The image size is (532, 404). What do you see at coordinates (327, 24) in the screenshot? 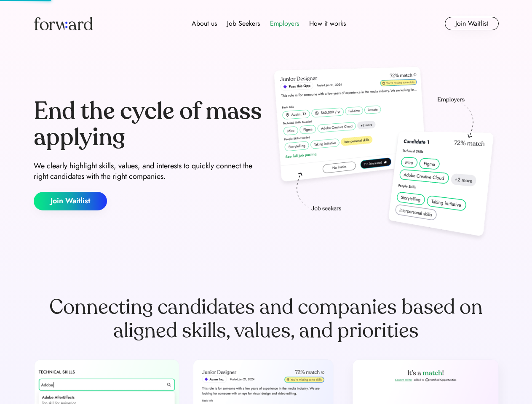
I see `div: How it works` at bounding box center [327, 24].